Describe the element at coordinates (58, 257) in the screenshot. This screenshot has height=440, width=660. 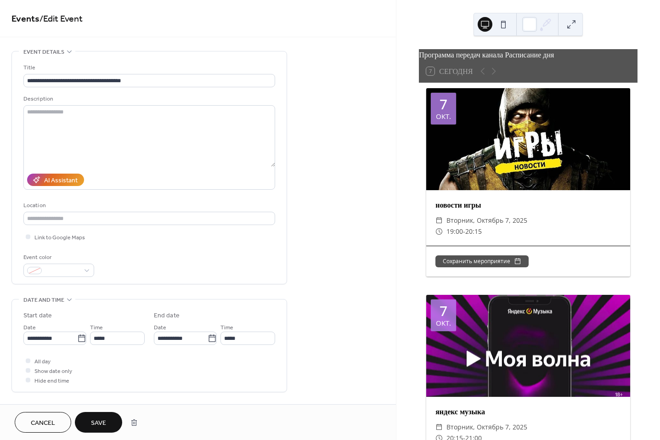
I see `div: Event color` at that location.